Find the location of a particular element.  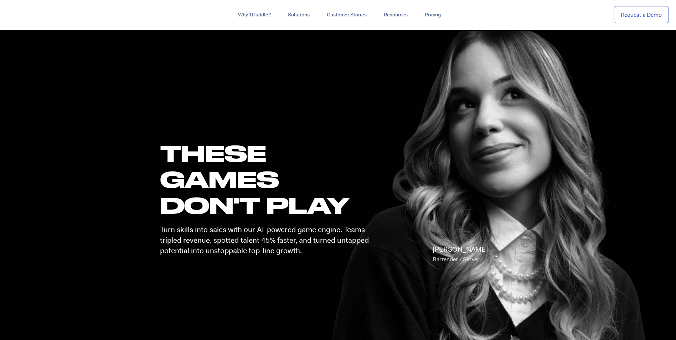

a: Solutions is located at coordinates (298, 15).